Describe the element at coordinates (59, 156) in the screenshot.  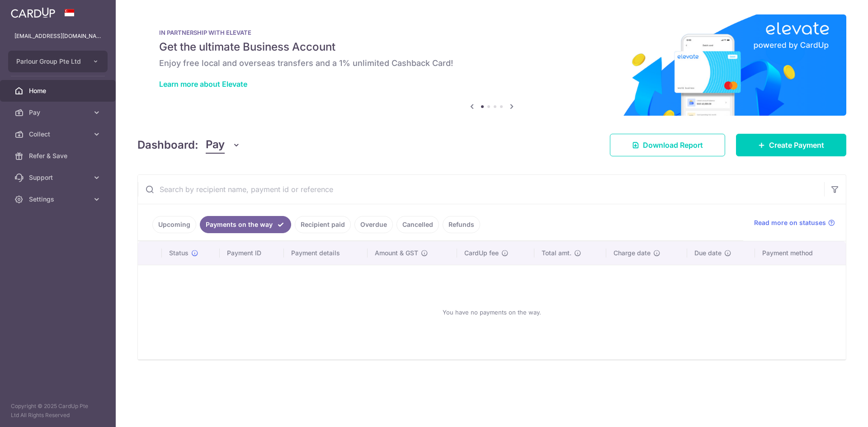
I see `span: Refer & Save` at that location.